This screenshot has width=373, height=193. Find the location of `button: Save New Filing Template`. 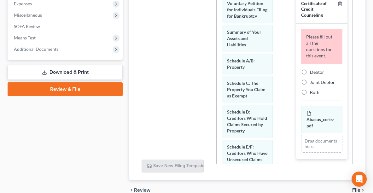

button: Save New Filing Template is located at coordinates (172, 166).